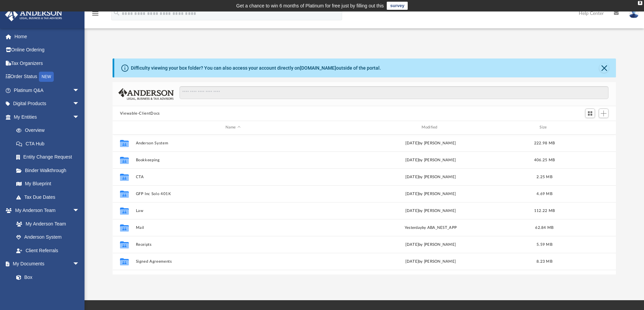 The height and width of the screenshot is (310, 644). I want to click on button: Add, so click(604, 113).